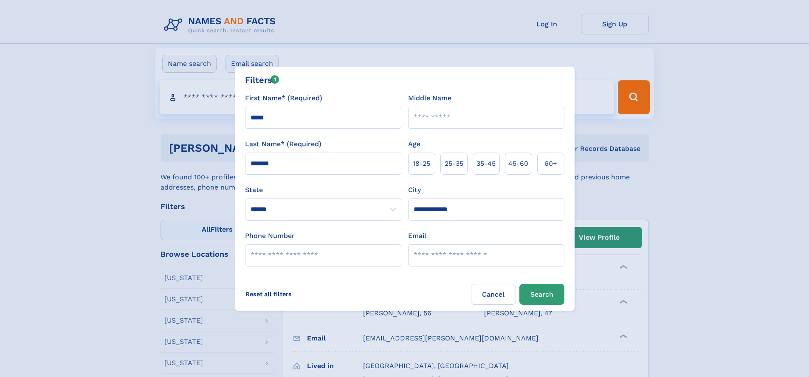 The width and height of the screenshot is (809, 377). I want to click on label: First Name* (Required), so click(284, 98).